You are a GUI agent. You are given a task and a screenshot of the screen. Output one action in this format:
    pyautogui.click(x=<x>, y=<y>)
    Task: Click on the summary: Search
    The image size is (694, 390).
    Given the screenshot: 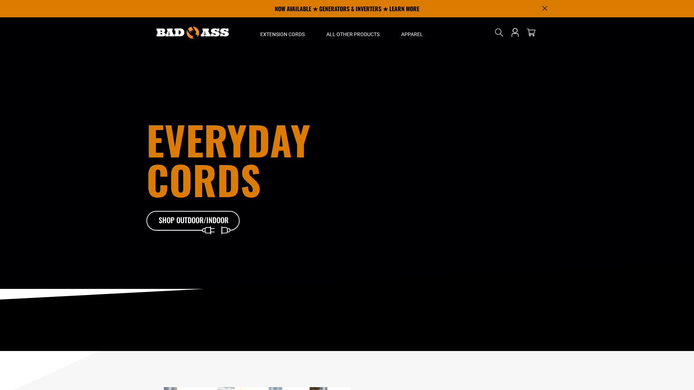 What is the action you would take?
    pyautogui.click(x=499, y=33)
    